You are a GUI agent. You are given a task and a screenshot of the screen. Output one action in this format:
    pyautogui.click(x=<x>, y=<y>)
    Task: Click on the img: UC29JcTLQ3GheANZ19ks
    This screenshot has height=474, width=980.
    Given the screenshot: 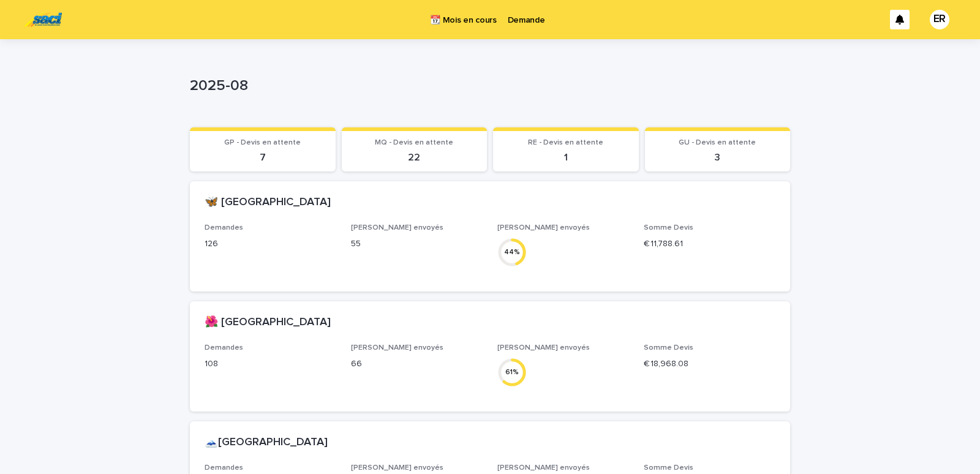 What is the action you would take?
    pyautogui.click(x=43, y=20)
    